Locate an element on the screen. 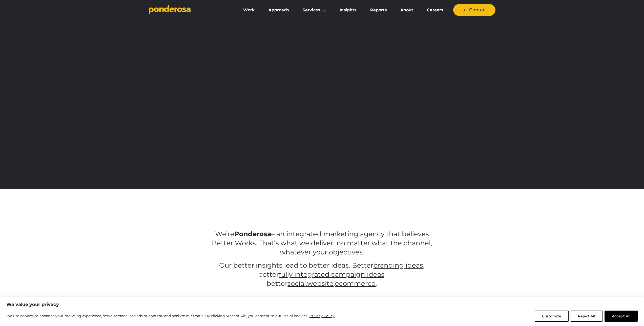  p: We value your privacy is located at coordinates (322, 305).